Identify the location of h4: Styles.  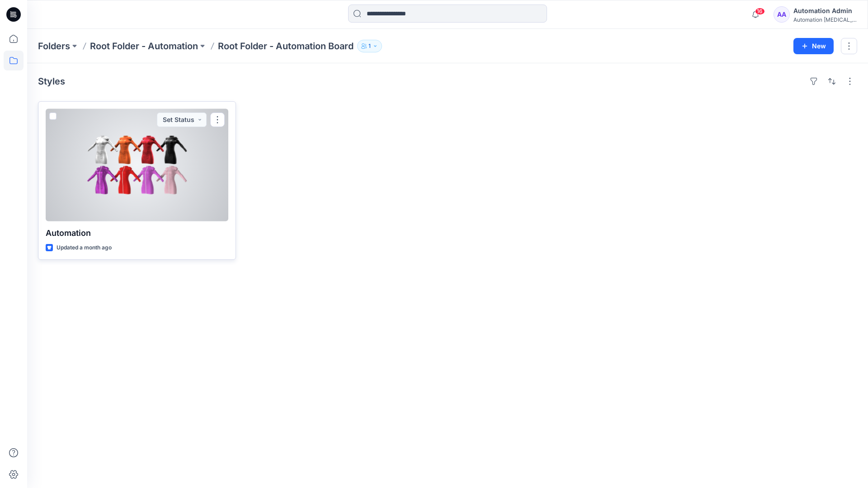
(52, 81).